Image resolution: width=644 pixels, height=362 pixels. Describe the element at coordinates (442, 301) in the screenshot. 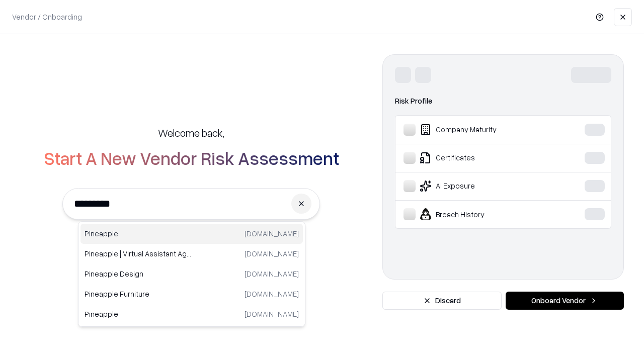

I see `button: Discard` at that location.